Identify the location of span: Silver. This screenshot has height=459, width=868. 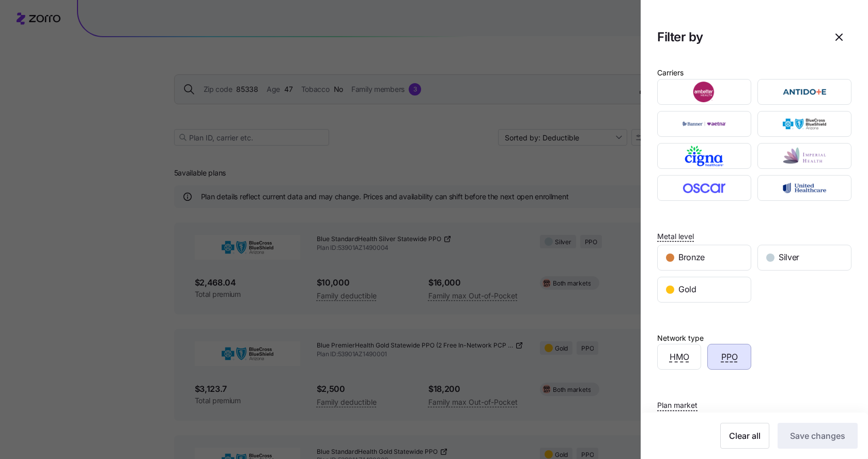
(789, 257).